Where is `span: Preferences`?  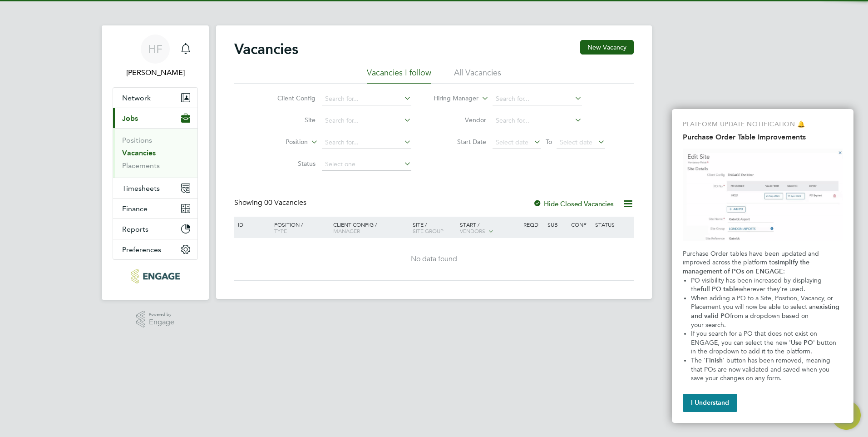 span: Preferences is located at coordinates (142, 249).